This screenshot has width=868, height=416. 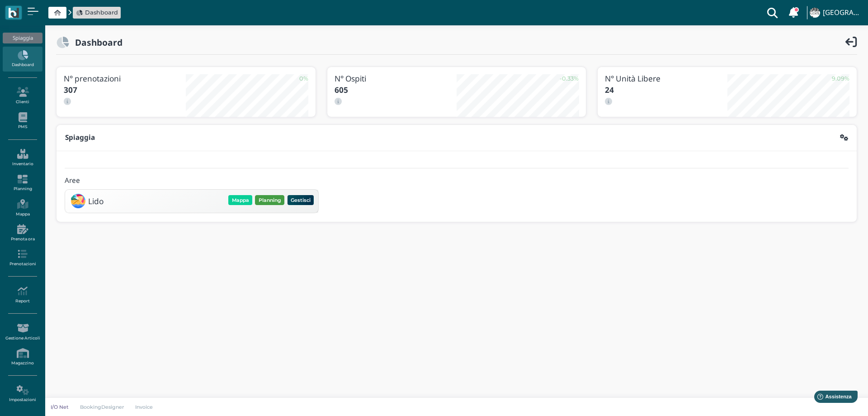 What do you see at coordinates (96, 201) in the screenshot?
I see `h3: Lido` at bounding box center [96, 201].